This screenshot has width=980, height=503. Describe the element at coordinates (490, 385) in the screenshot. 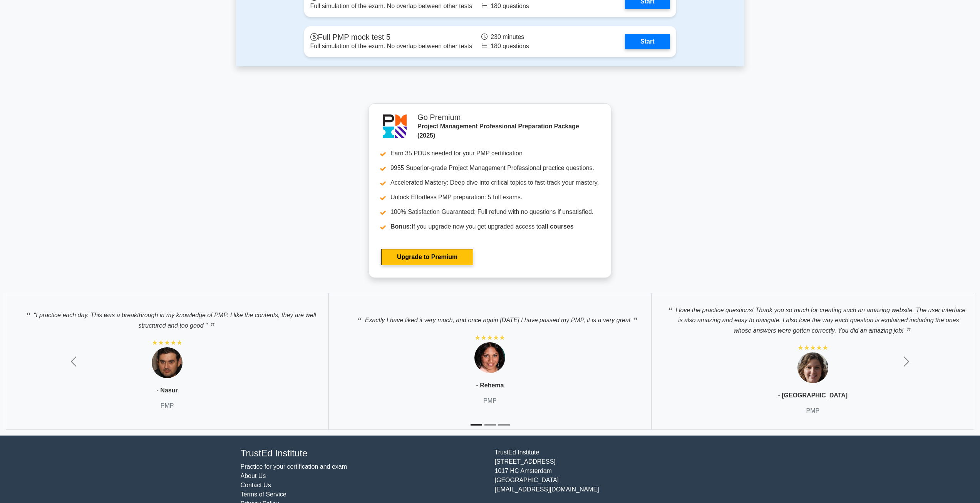

I see `p: - Rehema` at that location.